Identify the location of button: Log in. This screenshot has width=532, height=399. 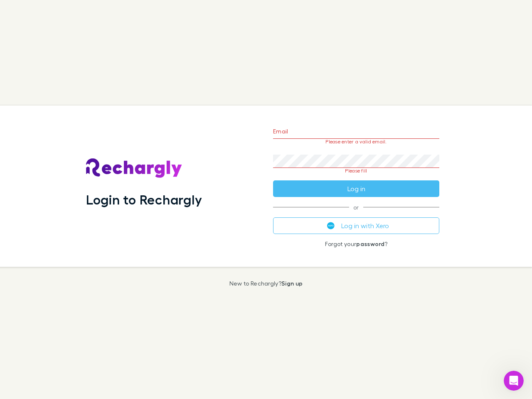
(356, 188).